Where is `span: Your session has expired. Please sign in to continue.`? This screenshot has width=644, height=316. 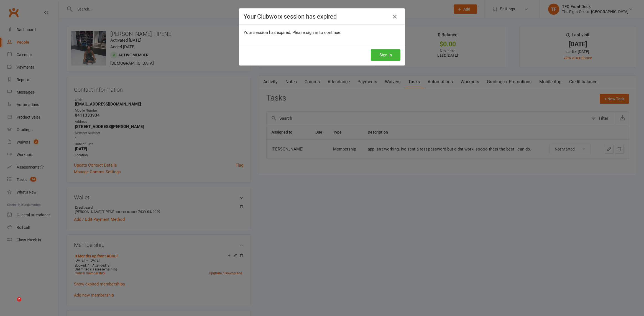 span: Your session has expired. Please sign in to continue. is located at coordinates (292, 33).